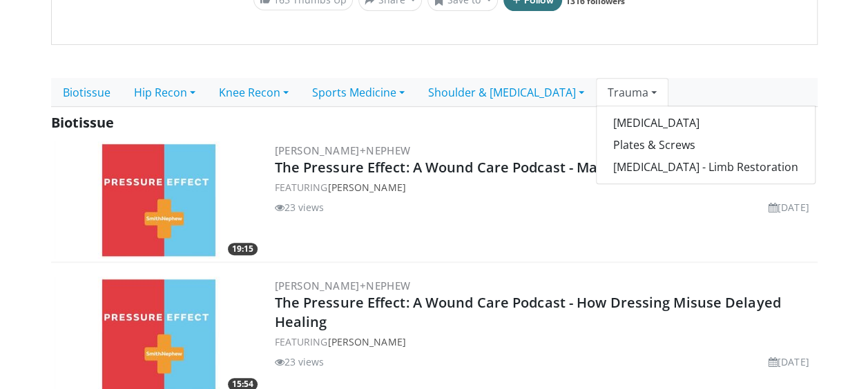 The image size is (868, 389). I want to click on a: Biotissue, so click(87, 92).